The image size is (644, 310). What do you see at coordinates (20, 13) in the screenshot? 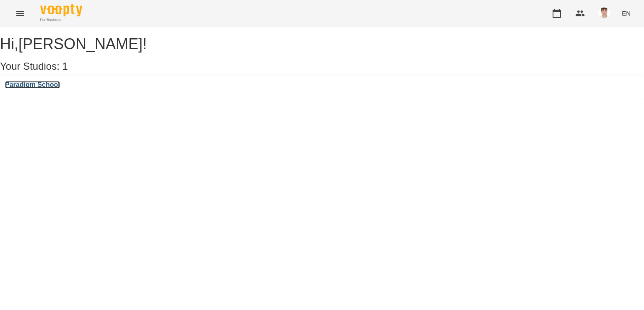
I see `button: Menu` at bounding box center [20, 13].